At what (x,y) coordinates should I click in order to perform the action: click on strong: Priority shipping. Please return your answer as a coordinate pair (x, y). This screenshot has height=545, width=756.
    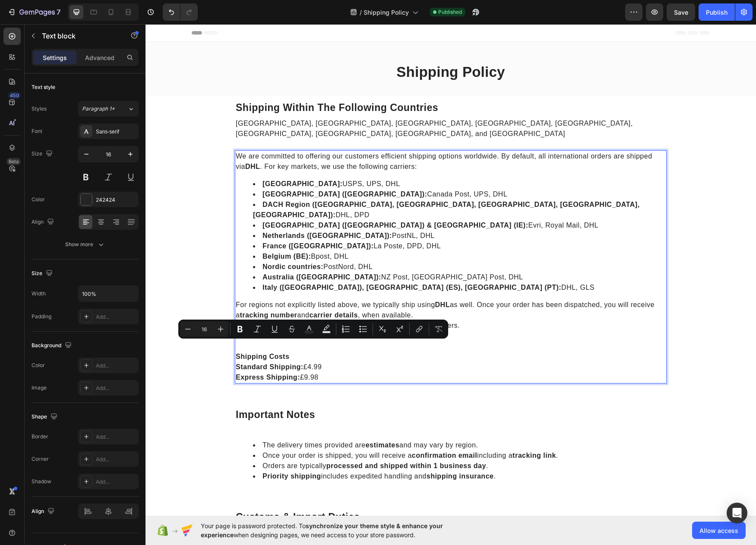
    Looking at the image, I should click on (147, 452).